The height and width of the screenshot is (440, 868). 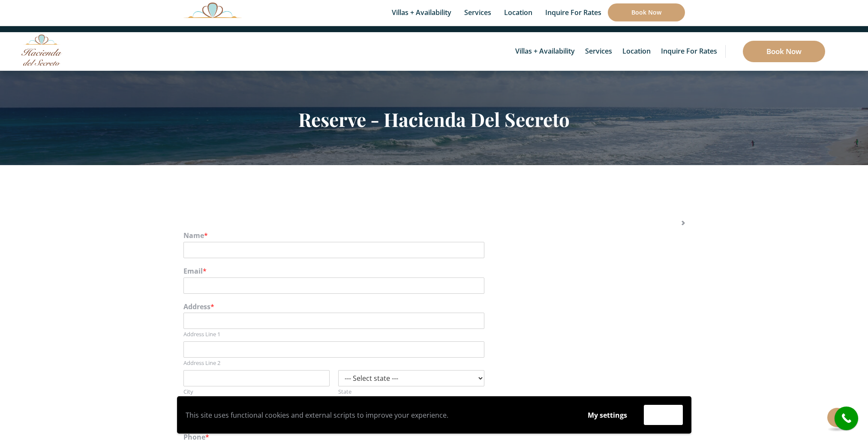 I want to click on label: Address, so click(x=434, y=307).